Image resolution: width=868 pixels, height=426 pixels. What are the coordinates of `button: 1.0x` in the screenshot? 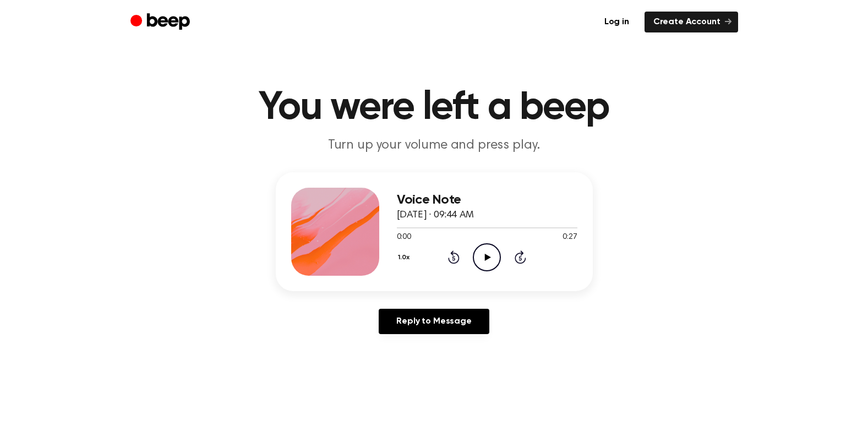 It's located at (405, 257).